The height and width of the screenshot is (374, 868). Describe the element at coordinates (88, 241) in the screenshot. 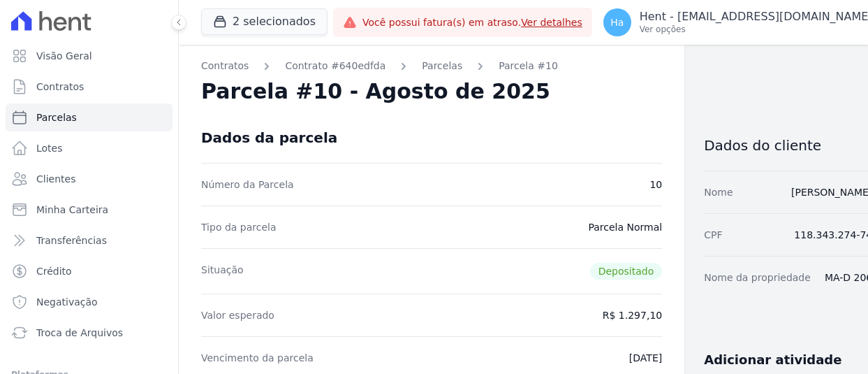

I see `a: Transferências` at that location.